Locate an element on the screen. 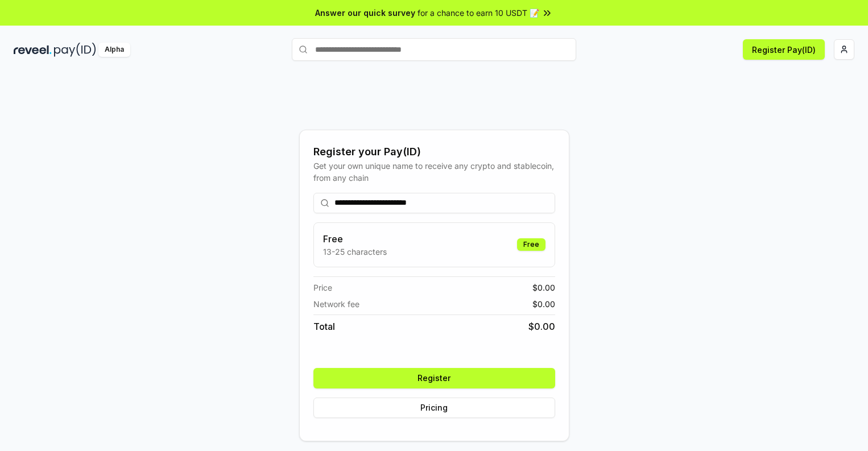  span: Answer our quick survey is located at coordinates (365, 12).